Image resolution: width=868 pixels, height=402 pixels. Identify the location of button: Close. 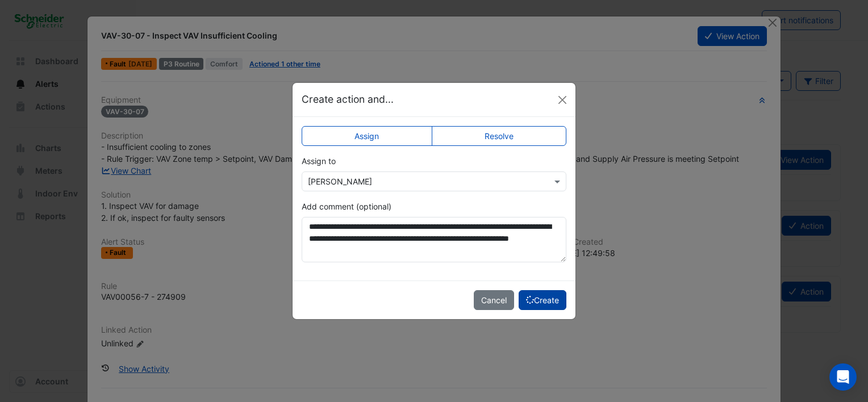
(563, 100).